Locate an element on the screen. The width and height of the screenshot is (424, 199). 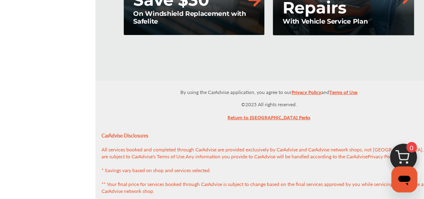
p: On Windshield Replacement with Safelite is located at coordinates (199, 17).